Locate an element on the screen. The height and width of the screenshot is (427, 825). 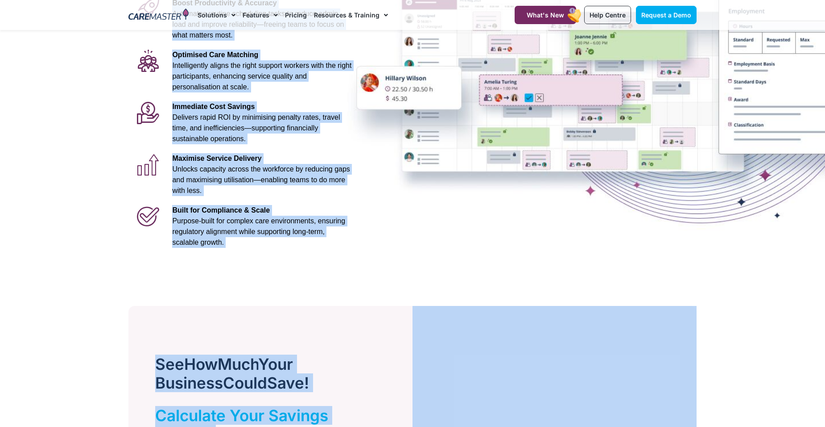
span: Purpose-built for complex care environments, ensuring regulatory alignment while supporting long-... is located at coordinates (259, 231).